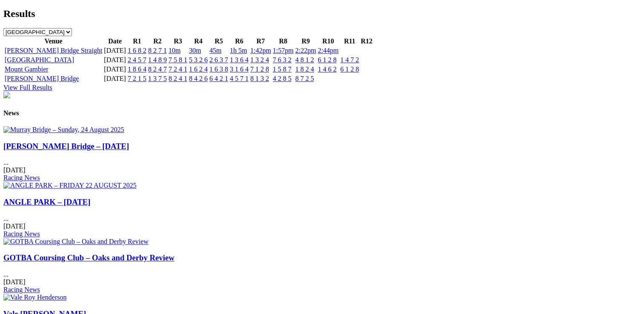  What do you see at coordinates (7, 95) in the screenshot?
I see `img: chasers_homepage.jpg` at bounding box center [7, 95].